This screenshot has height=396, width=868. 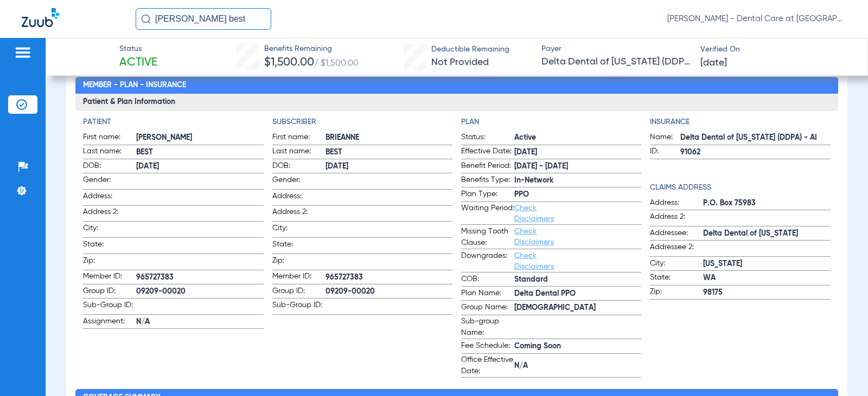 I want to click on span: Benefit Period:, so click(x=488, y=167).